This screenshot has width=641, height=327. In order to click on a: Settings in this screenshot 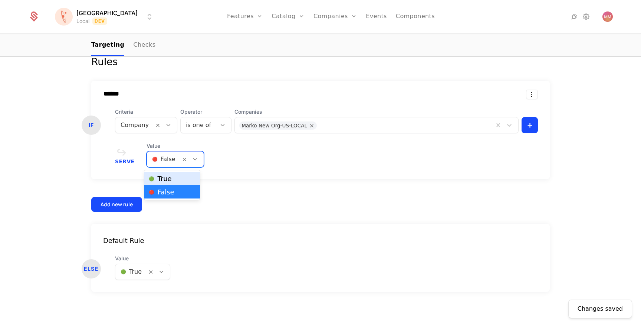, I will do `click(586, 17)`.